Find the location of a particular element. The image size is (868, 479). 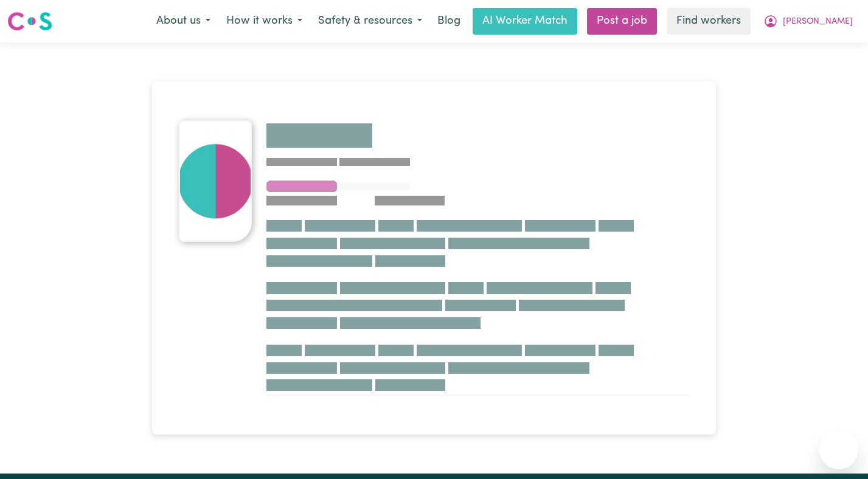

img: Careseekers logo is located at coordinates (30, 21).